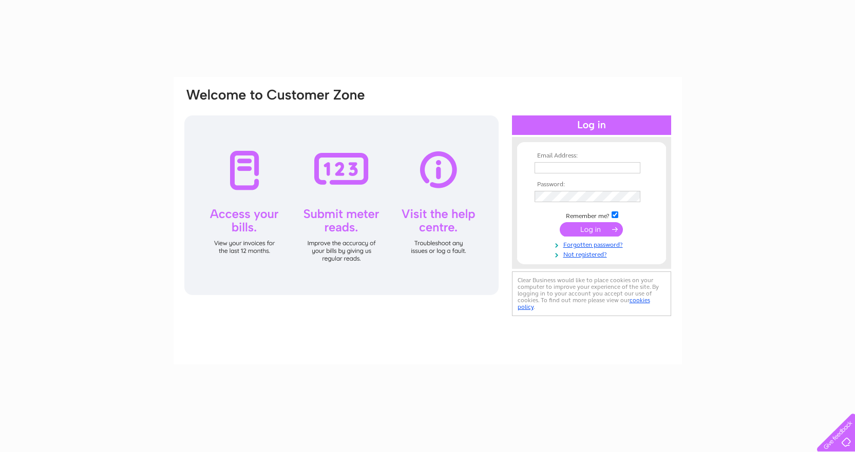  Describe the element at coordinates (591, 185) in the screenshot. I see `th: Password:` at that location.